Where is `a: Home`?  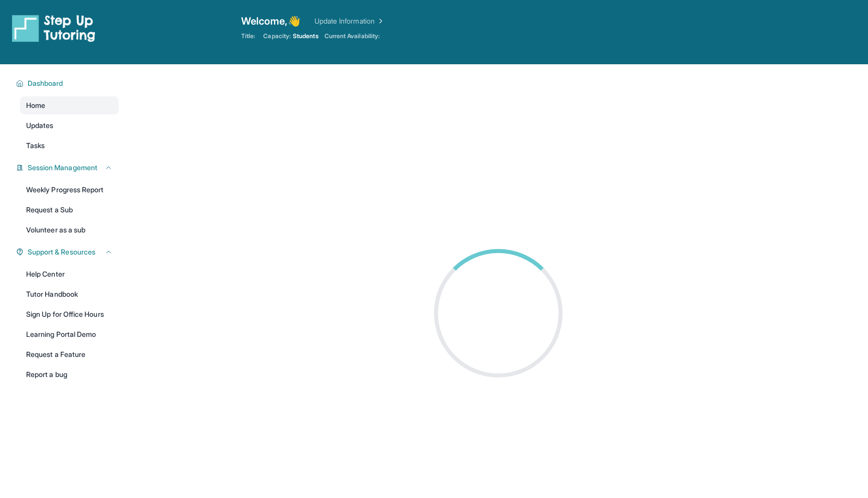 a: Home is located at coordinates (70, 105).